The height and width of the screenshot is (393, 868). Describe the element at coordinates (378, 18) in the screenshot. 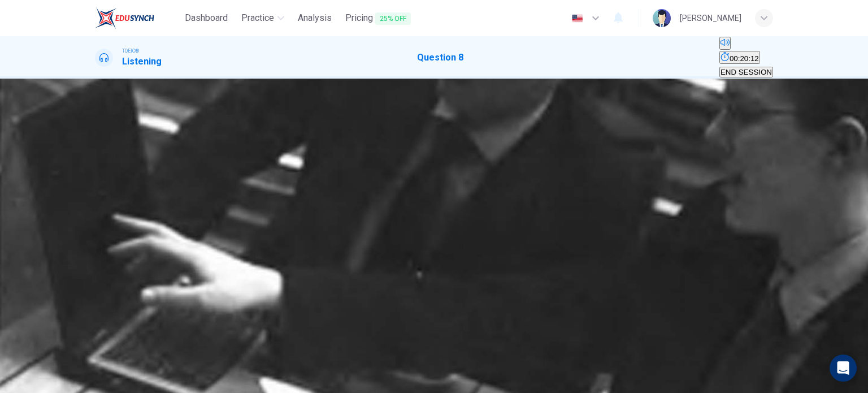

I see `span: Pricing` at that location.